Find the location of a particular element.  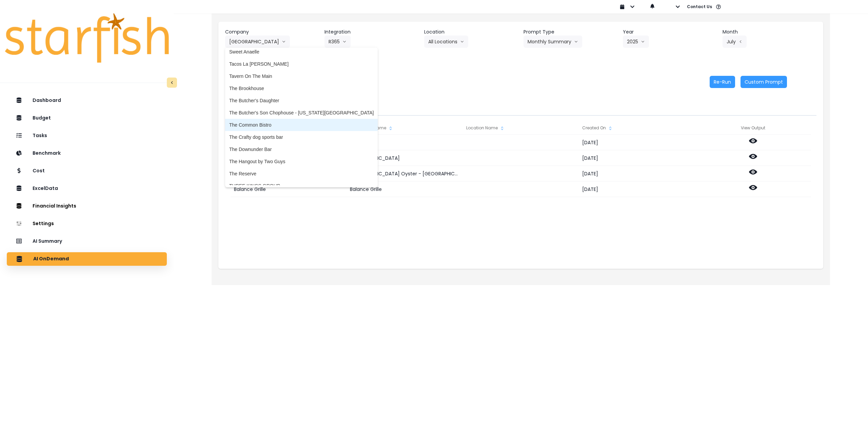

p: Tasks is located at coordinates (39, 135).